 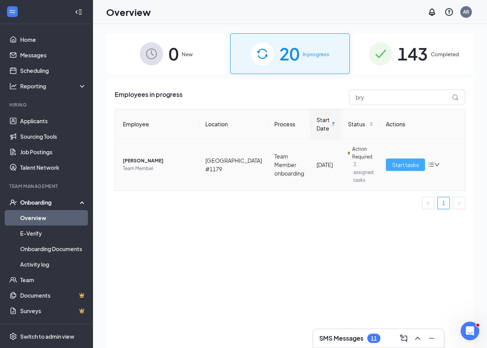 What do you see at coordinates (449, 12) in the screenshot?
I see `svg: QuestionInfo` at bounding box center [449, 12].